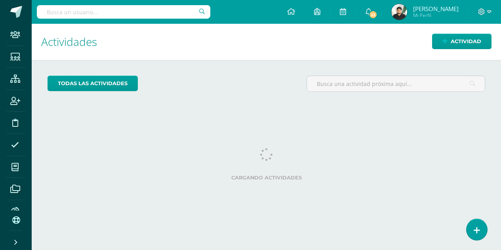 This screenshot has width=501, height=250. I want to click on input: Busca una actividad próxima aquí..., so click(396, 84).